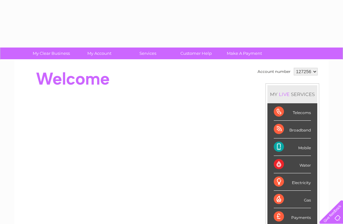 This screenshot has width=343, height=224. I want to click on div: Broadband, so click(292, 129).